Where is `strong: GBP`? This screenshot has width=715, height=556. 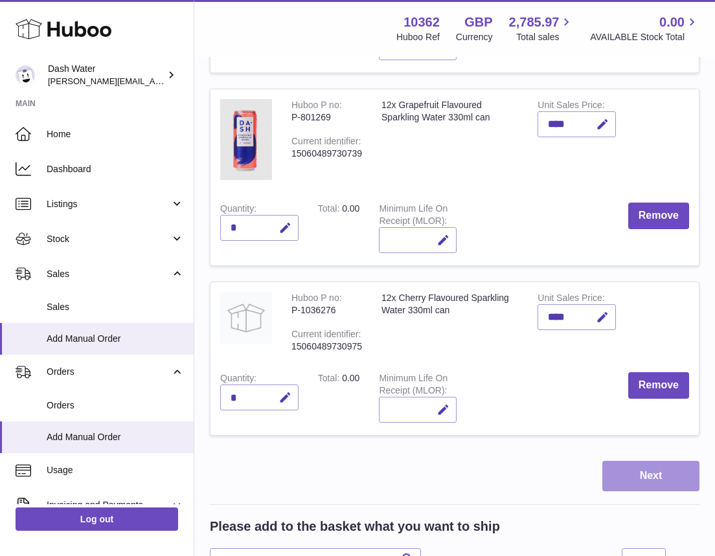 strong: GBP is located at coordinates (478, 22).